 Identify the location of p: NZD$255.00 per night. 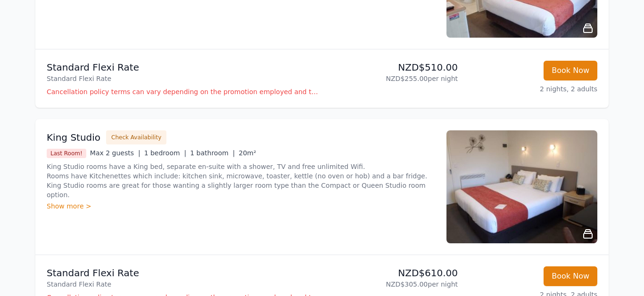
(392, 78).